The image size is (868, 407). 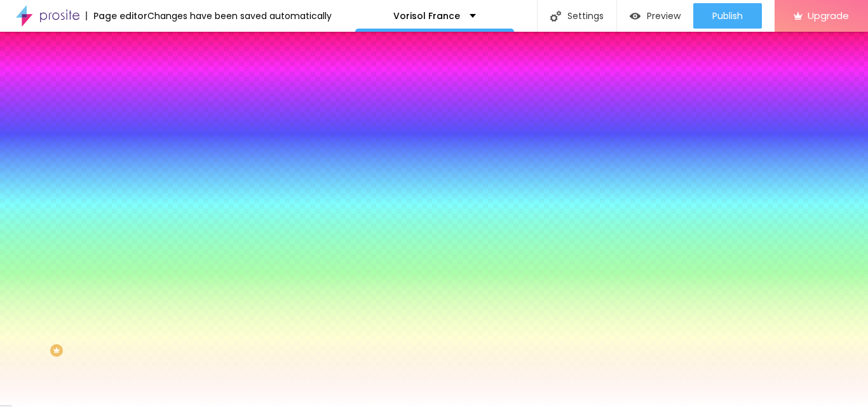 What do you see at coordinates (728, 16) in the screenshot?
I see `button: Publish` at bounding box center [728, 16].